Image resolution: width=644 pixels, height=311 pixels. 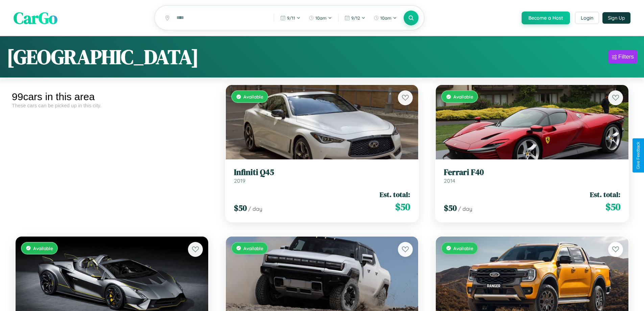 What do you see at coordinates (240, 181) in the screenshot?
I see `span: 2019` at bounding box center [240, 181].